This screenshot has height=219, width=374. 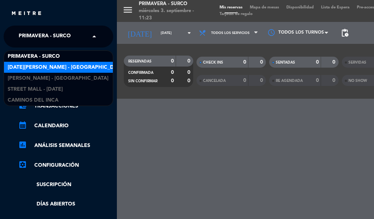 I want to click on span: pending_actions, so click(x=345, y=33).